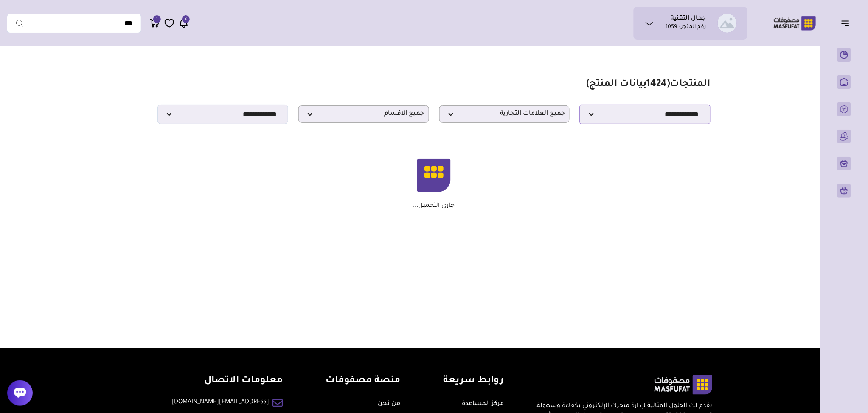 The width and height of the screenshot is (868, 413). What do you see at coordinates (689, 19) in the screenshot?
I see `h1: جمال التقنية` at bounding box center [689, 19].